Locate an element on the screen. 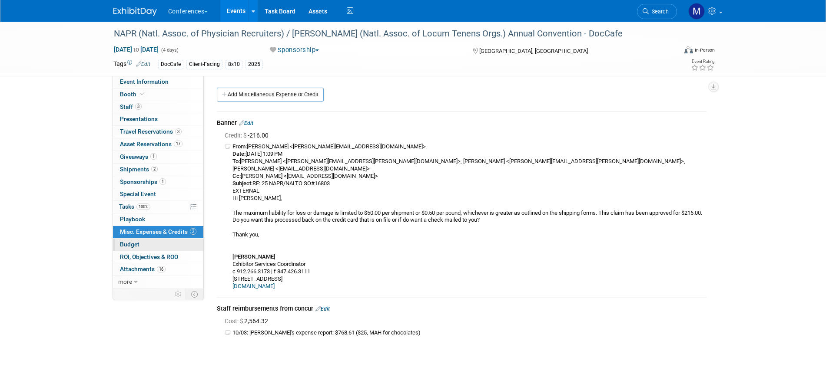  b: Subject: is located at coordinates (242, 183).